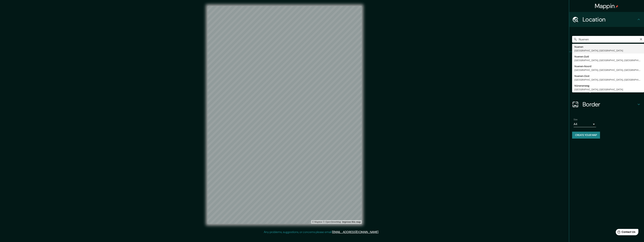  Describe the element at coordinates (586, 135) in the screenshot. I see `button: Create your map` at that location.